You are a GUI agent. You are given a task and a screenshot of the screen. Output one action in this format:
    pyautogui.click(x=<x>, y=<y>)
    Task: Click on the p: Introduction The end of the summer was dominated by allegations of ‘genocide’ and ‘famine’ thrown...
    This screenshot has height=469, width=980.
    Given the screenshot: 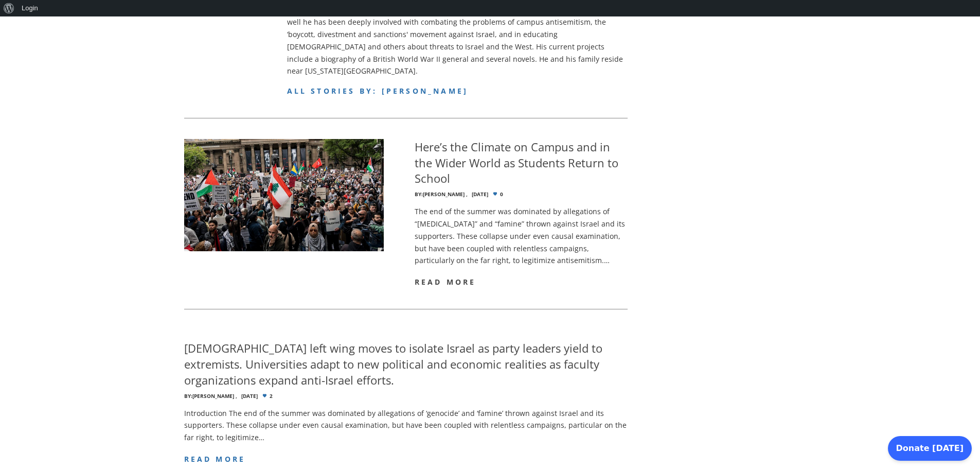 What is the action you would take?
    pyautogui.click(x=406, y=425)
    